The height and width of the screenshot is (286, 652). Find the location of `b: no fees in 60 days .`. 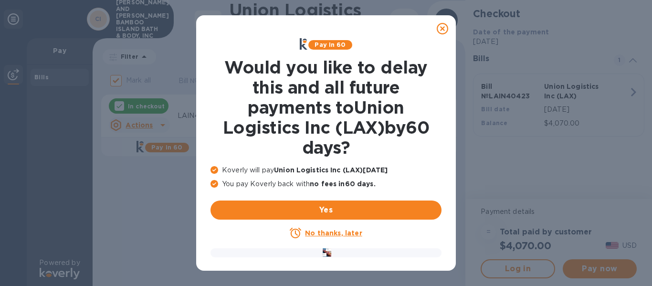

b: no fees in 60 days . is located at coordinates (342, 184).